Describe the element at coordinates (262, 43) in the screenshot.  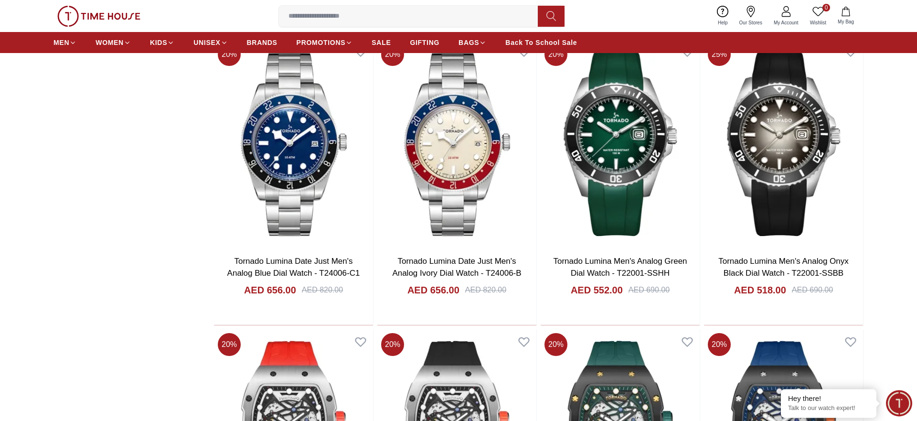
I see `a: BRANDS` at that location.